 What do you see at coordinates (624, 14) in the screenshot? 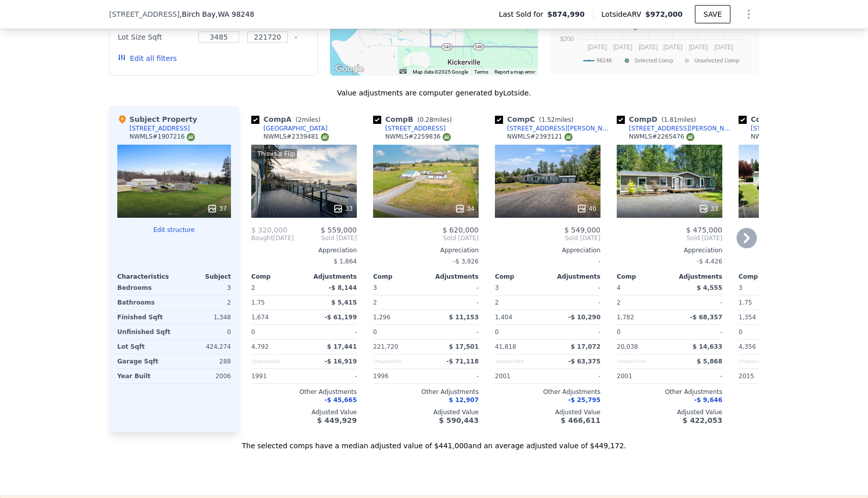
I see `span: Lotside ARV` at bounding box center [624, 14].